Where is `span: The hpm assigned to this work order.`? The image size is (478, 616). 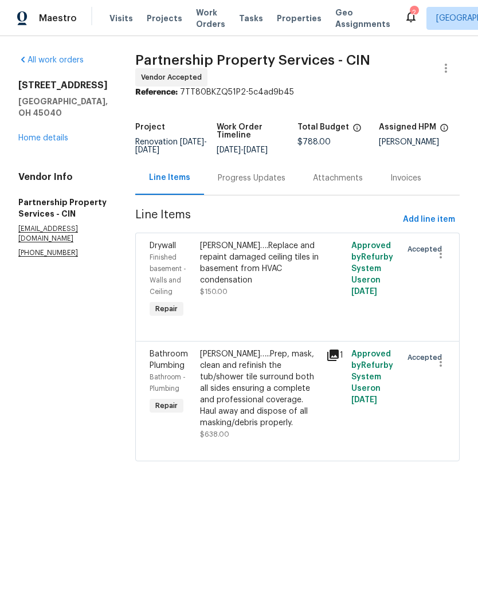
span: The hpm assigned to this work order. is located at coordinates (444, 131).